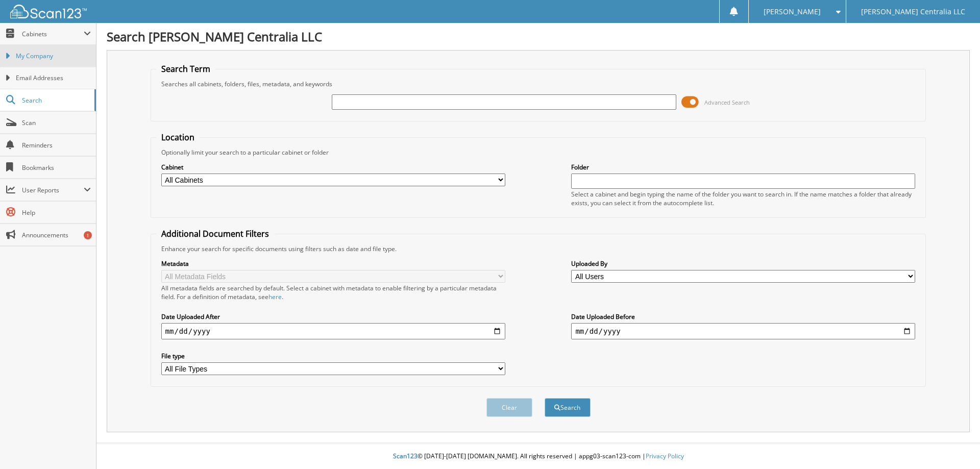 This screenshot has height=469, width=980. I want to click on label: Metadata, so click(333, 263).